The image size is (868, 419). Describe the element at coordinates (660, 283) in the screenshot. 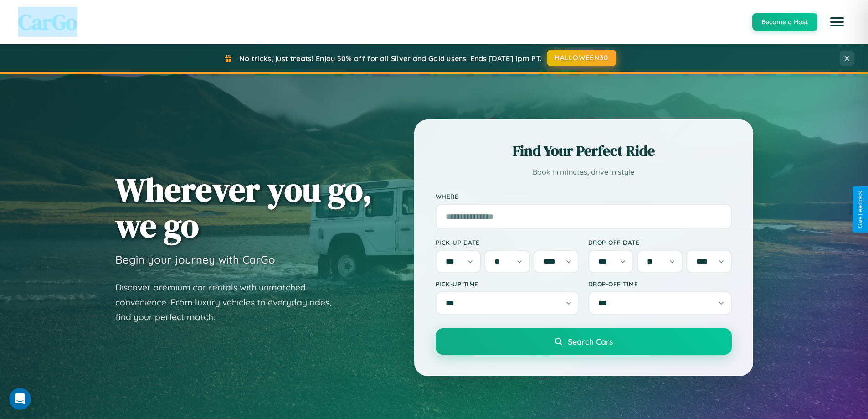

I see `label: Drop-off Time` at that location.